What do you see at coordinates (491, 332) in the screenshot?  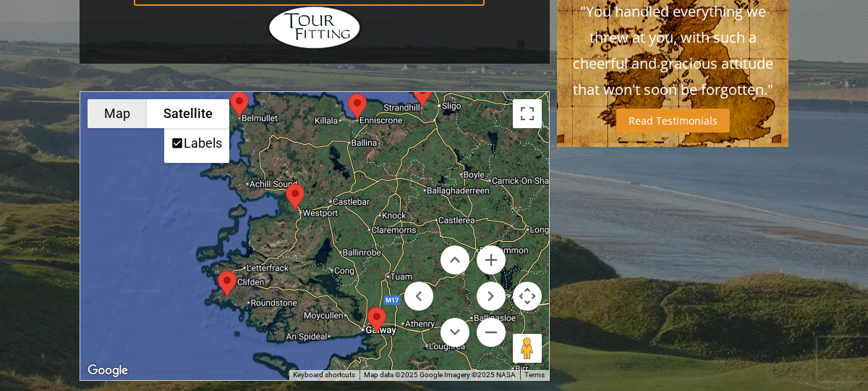 I see `button: Zoom out` at bounding box center [491, 332].